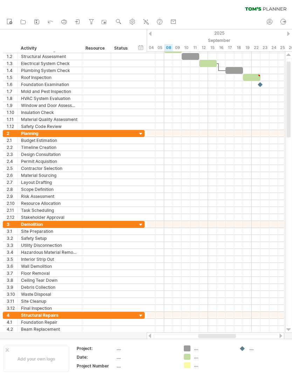 Image resolution: width=292 pixels, height=379 pixels. Describe the element at coordinates (12, 119) in the screenshot. I see `div: 1.11` at that location.